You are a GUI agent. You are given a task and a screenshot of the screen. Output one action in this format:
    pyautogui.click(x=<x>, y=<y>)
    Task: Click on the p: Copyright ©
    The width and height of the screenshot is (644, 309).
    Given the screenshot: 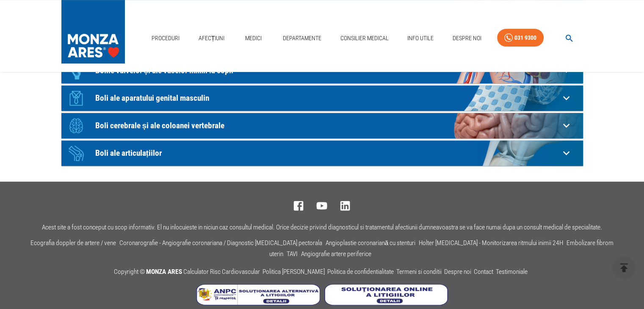 What is the action you would take?
    pyautogui.click(x=321, y=272)
    